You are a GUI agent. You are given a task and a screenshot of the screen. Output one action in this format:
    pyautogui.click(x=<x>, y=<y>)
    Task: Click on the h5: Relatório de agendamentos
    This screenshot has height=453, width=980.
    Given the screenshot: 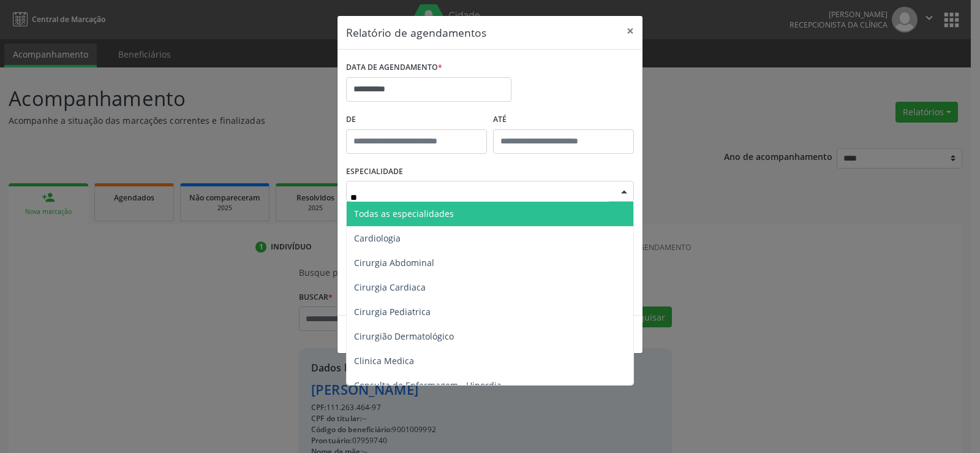 What is the action you would take?
    pyautogui.click(x=416, y=33)
    